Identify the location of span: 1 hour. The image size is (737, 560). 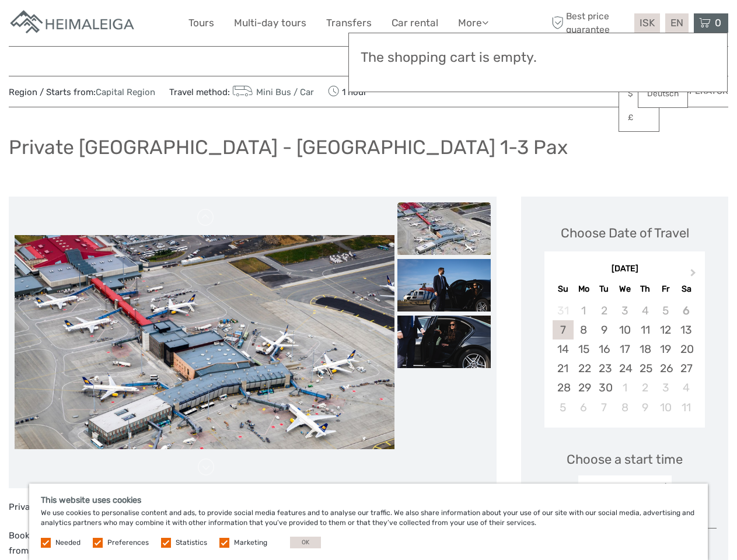
(347, 92).